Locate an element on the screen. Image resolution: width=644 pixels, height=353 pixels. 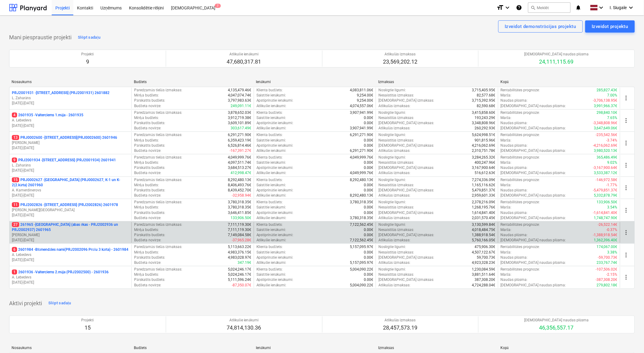
button: Slēpt sadaļu is located at coordinates (60, 303).